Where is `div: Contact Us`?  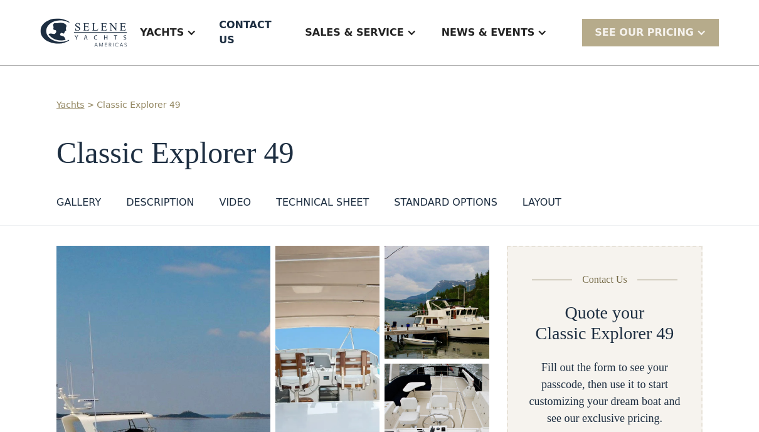
div: Contact Us is located at coordinates (604, 280).